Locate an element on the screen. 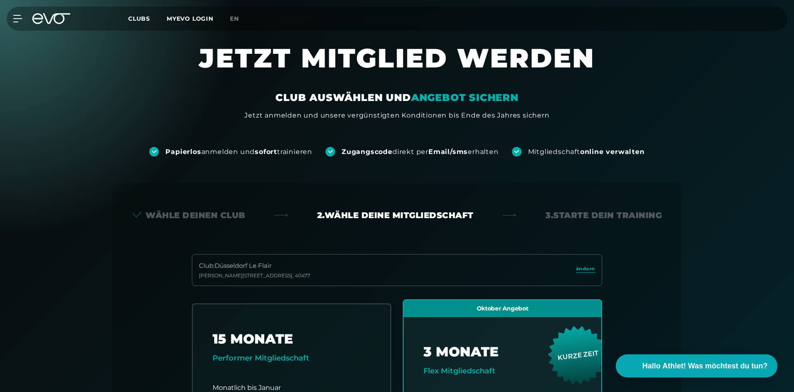  strong: online verwalten is located at coordinates (613, 151).